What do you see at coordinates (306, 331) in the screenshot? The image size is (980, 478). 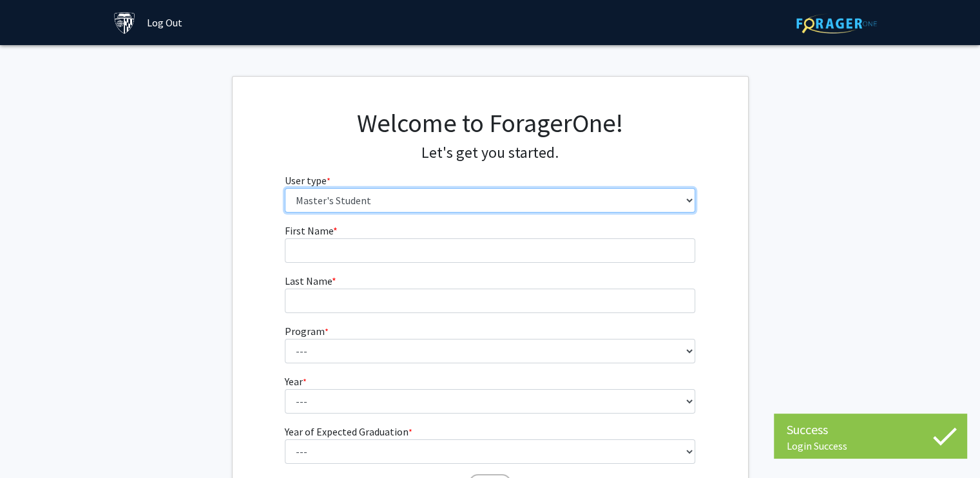 I see `label: Program` at bounding box center [306, 331].